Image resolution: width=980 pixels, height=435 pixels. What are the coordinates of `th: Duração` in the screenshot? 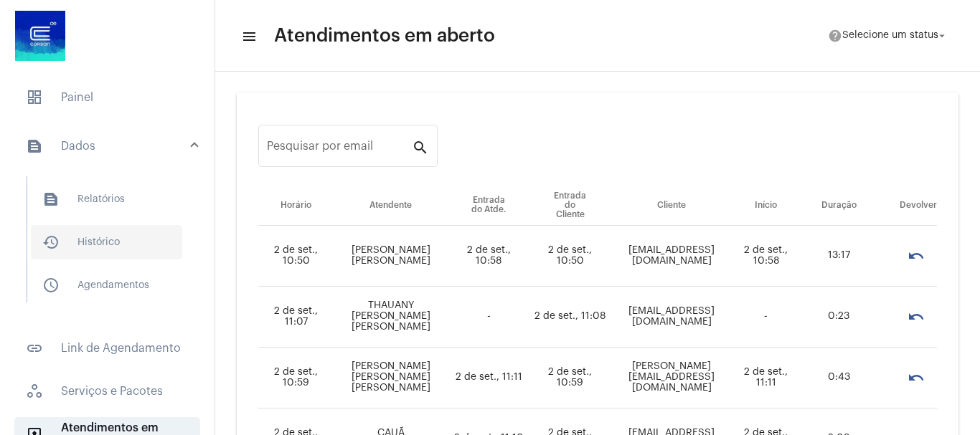 It's located at (839, 206).